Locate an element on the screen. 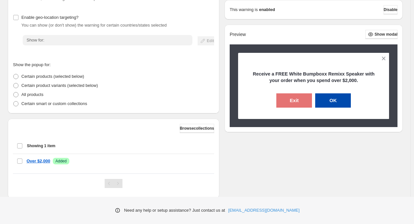  span: Show for: is located at coordinates (35, 40).